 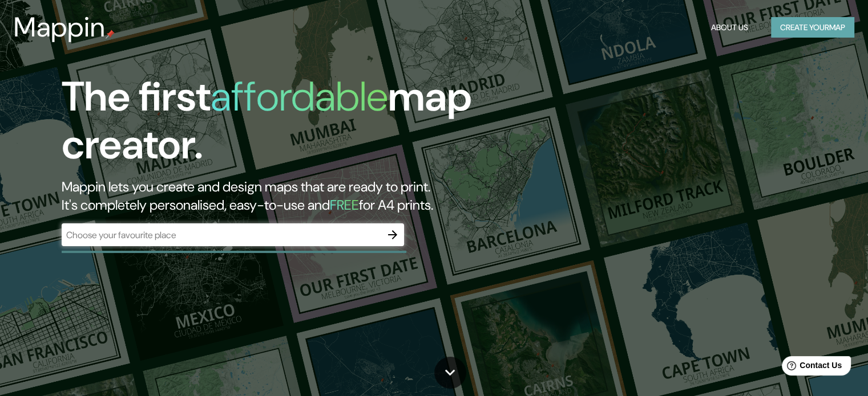 What do you see at coordinates (278, 126) in the screenshot?
I see `h1: The first map creator.` at bounding box center [278, 126].